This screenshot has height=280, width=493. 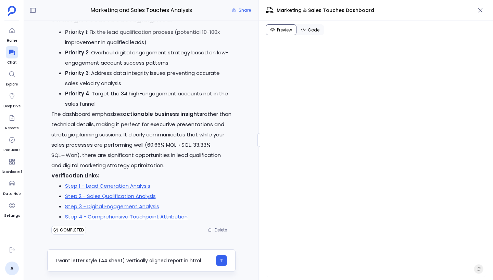 I want to click on img: petavue logo, so click(x=12, y=11).